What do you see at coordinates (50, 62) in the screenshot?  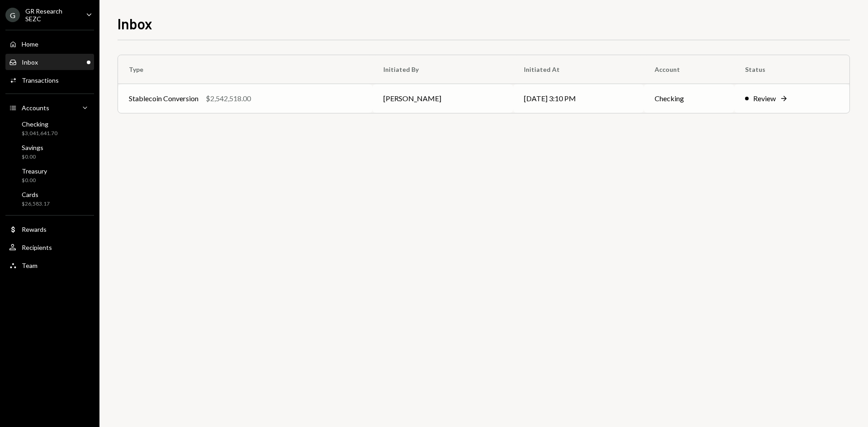 I see `a: Inbox` at bounding box center [50, 62].